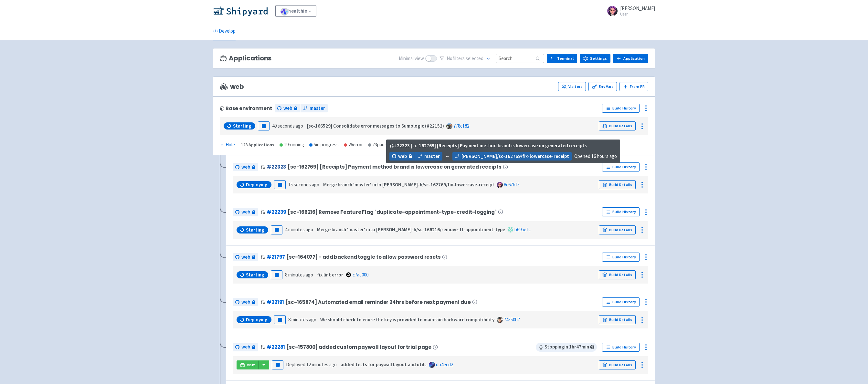 This screenshot has height=384, width=868. What do you see at coordinates (227, 145) in the screenshot?
I see `div: Hide` at bounding box center [227, 145].